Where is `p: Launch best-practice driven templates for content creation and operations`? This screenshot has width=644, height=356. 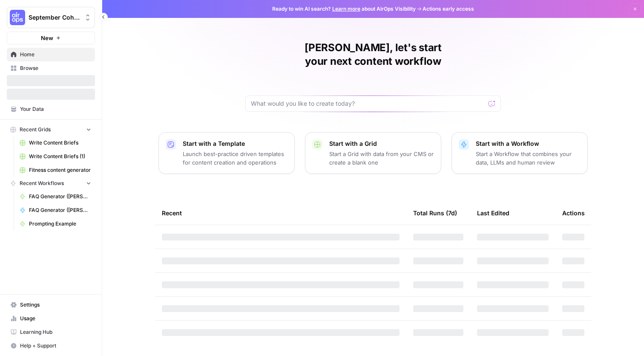 p: Launch best-practice driven templates for content creation and operations is located at coordinates (235, 158).